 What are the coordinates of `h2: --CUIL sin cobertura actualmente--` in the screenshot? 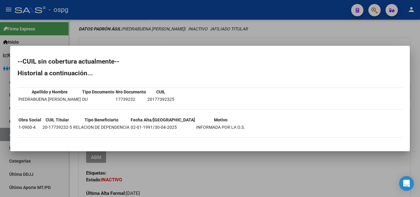 It's located at (210, 62).